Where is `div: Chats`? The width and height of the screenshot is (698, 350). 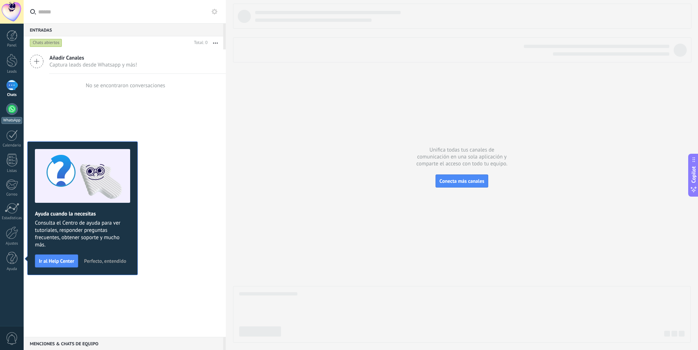 div: Chats is located at coordinates (12, 95).